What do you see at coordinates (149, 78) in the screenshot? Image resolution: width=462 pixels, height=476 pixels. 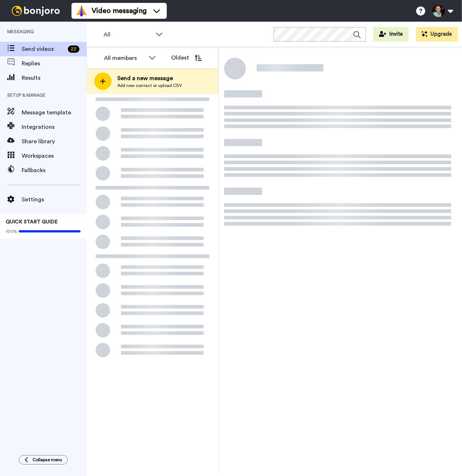 I see `span: Send a new message` at bounding box center [149, 78].